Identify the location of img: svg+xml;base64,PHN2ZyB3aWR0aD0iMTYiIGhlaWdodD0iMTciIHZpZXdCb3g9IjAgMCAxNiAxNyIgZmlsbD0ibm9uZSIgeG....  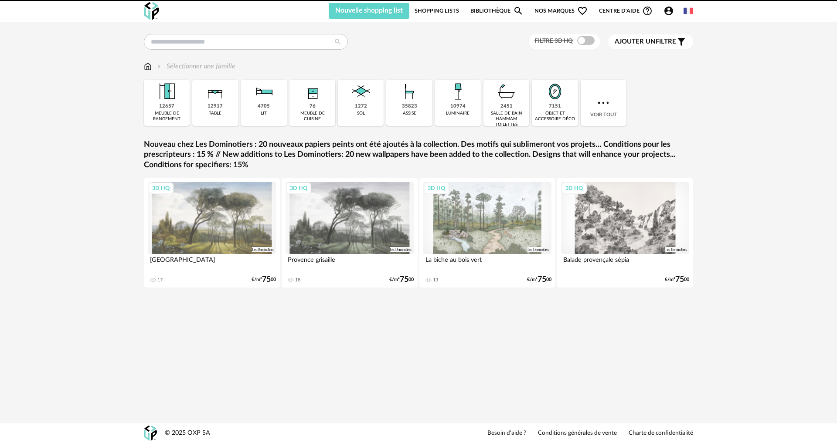
(148, 66).